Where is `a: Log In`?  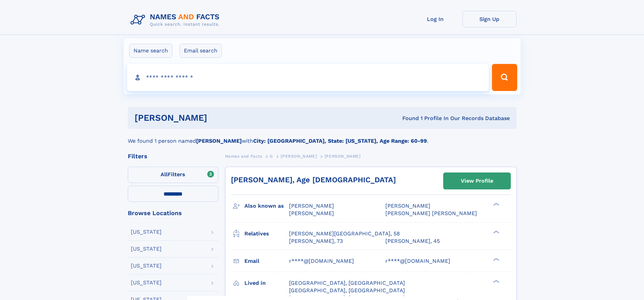 a: Log In is located at coordinates (435, 19).